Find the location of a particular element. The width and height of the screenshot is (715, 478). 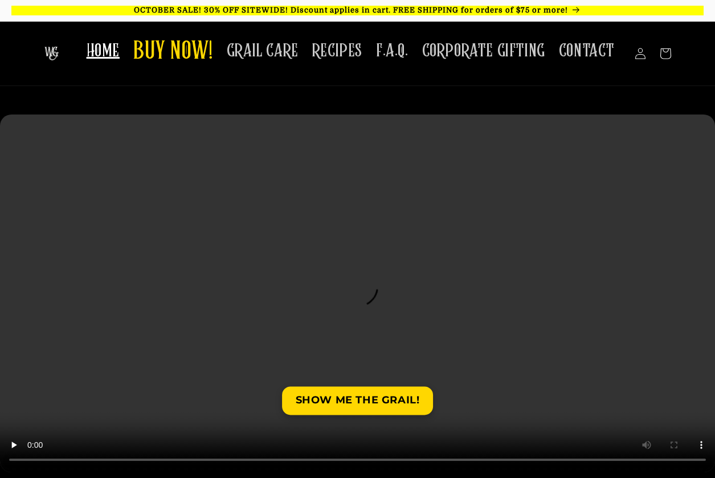

img: The Whiskey Grail is located at coordinates (51, 54).